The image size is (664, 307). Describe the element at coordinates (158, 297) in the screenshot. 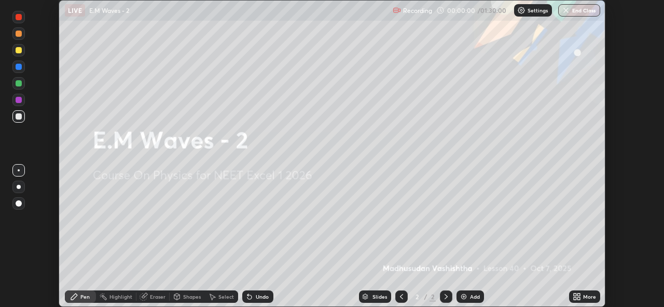

I see `div: Eraser` at that location.